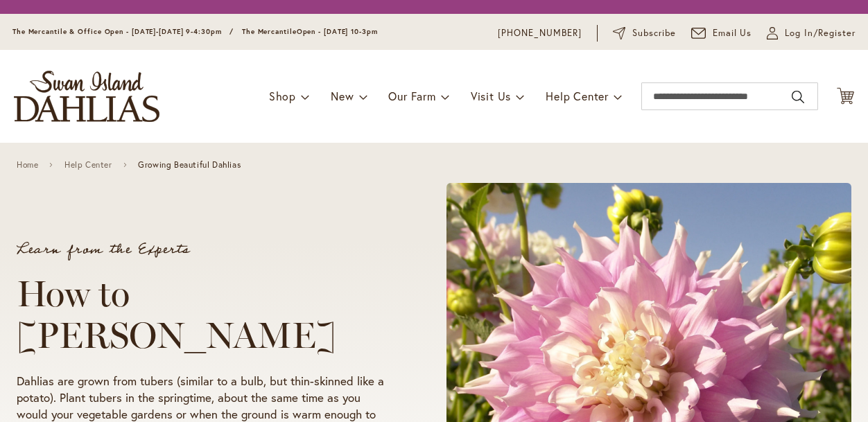  I want to click on a: Subscribe, so click(644, 33).